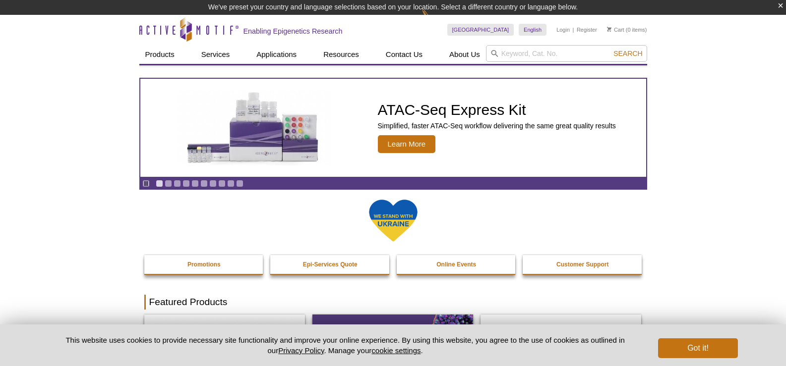  What do you see at coordinates (609, 29) in the screenshot?
I see `img: Your Cart` at bounding box center [609, 29].